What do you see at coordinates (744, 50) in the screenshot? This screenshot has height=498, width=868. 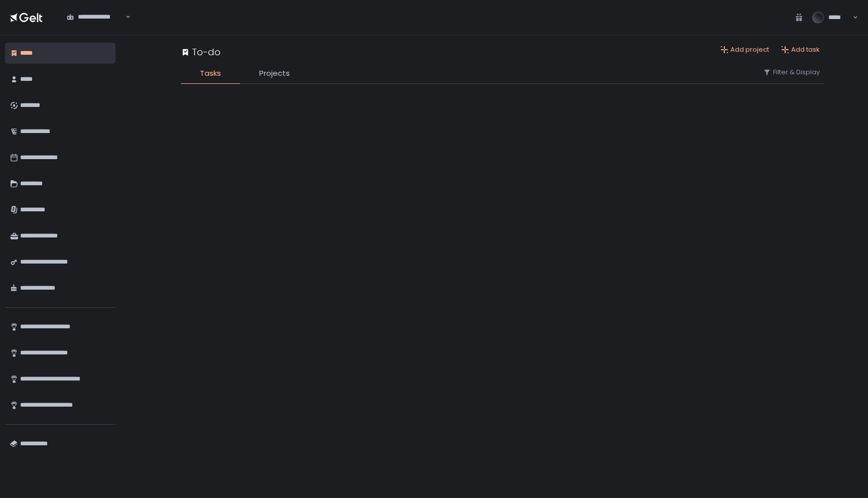 I see `div: Add project` at bounding box center [744, 50].